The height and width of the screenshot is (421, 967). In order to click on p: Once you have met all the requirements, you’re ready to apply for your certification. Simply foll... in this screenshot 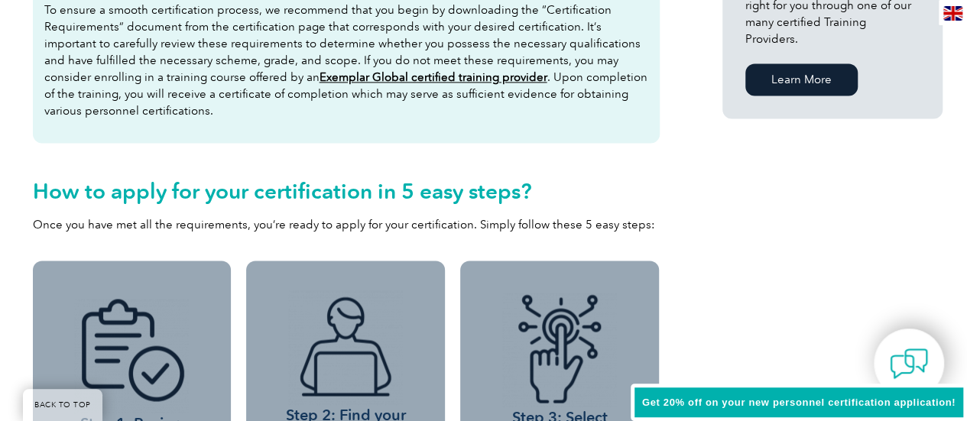, I will do `click(346, 225)`.